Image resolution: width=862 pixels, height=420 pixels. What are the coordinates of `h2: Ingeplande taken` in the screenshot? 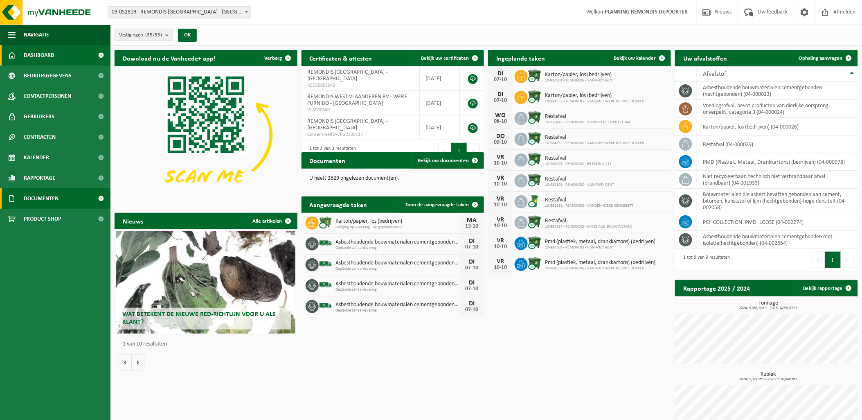 It's located at (521, 58).